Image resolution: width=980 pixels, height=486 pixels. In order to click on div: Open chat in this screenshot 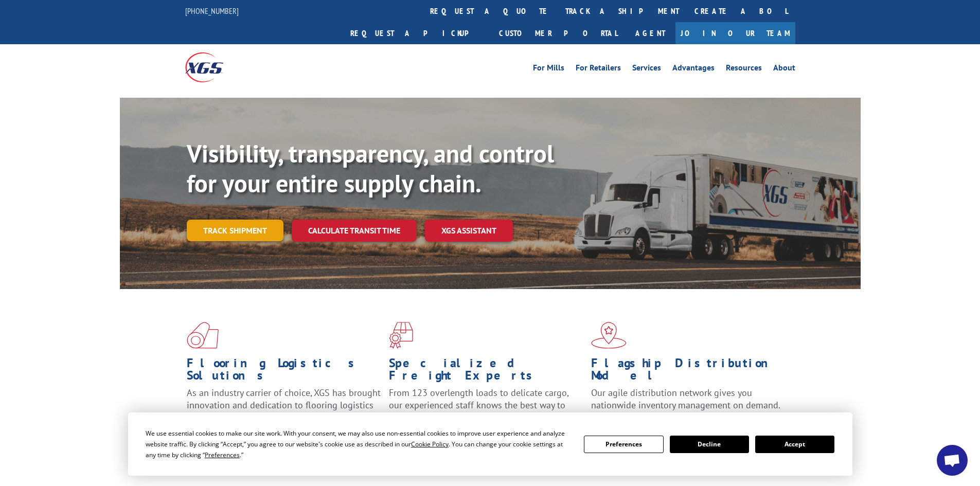, I will do `click(952, 461)`.